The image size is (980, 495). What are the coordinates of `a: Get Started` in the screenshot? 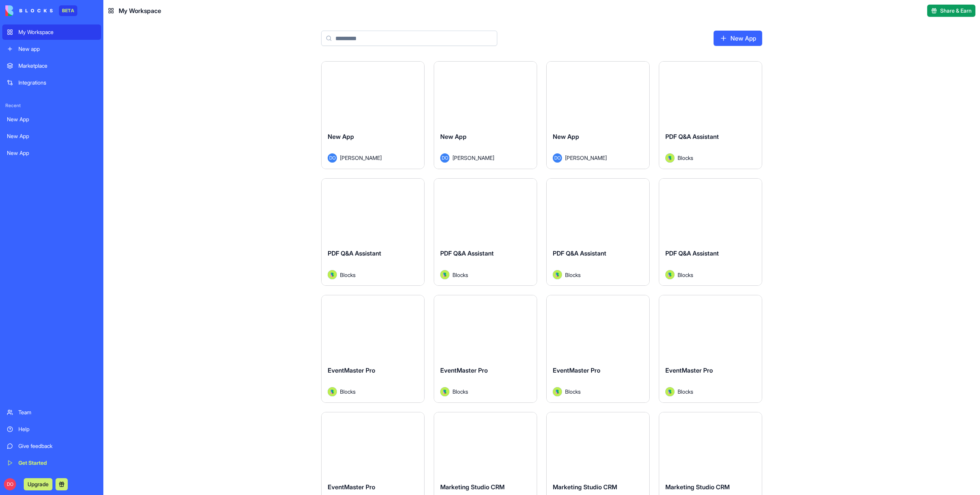 It's located at (52, 463).